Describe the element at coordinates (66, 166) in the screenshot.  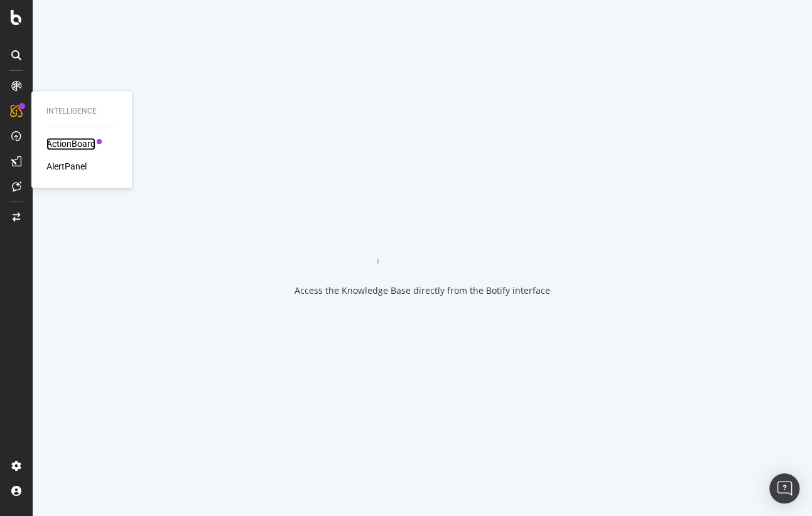
I see `div: AlertPanel` at that location.